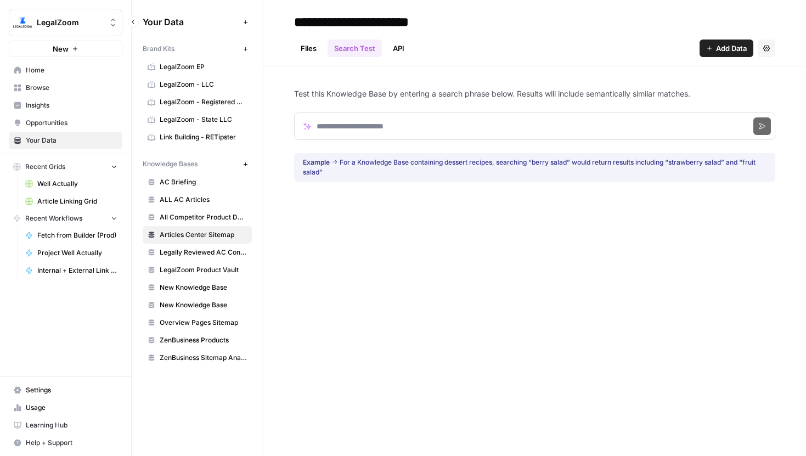 This screenshot has height=456, width=806. What do you see at coordinates (77, 235) in the screenshot?
I see `span: Fetch from Builder (Prod)` at bounding box center [77, 235].